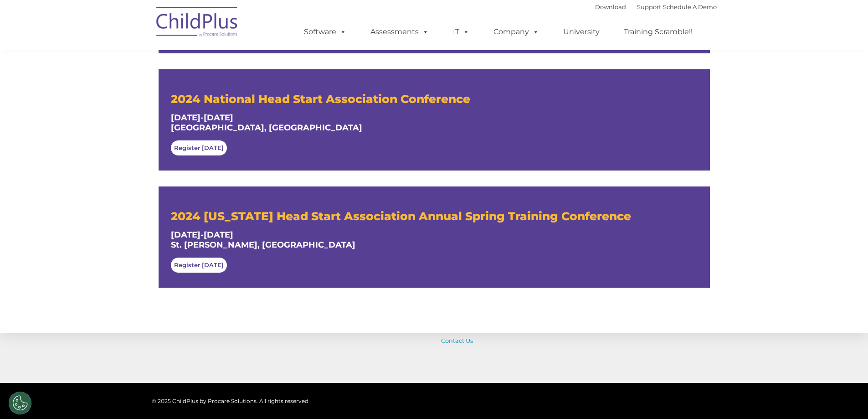  I want to click on a: Training Scramble!!, so click(658, 32).